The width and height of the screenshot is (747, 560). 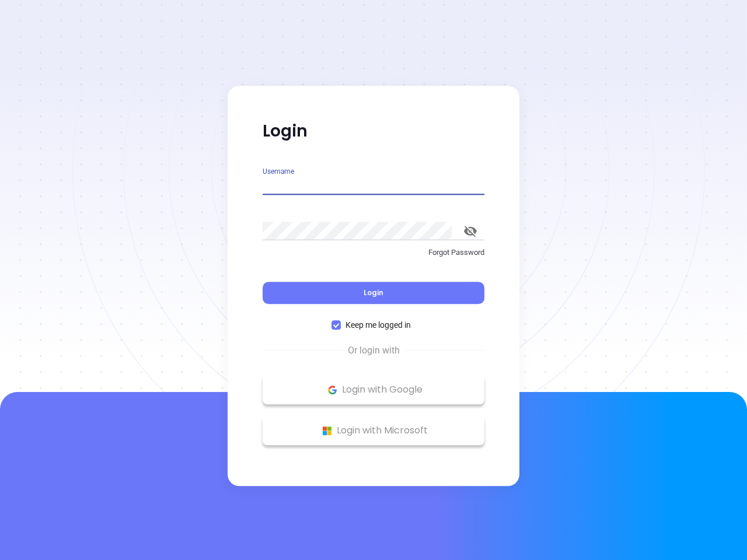 I want to click on label: Username, so click(x=278, y=172).